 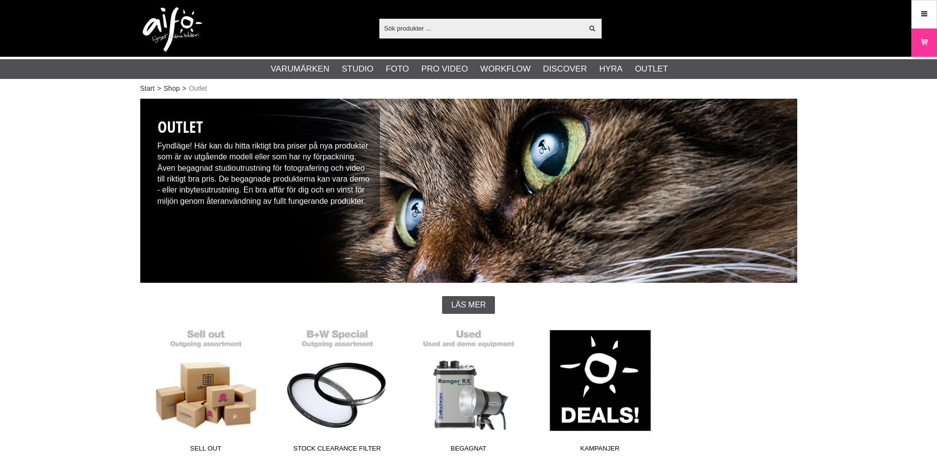 What do you see at coordinates (469, 191) in the screenshot?
I see `img: Outlet Fotostudio Begagnad fotoutrustning/ Fotograf Jaanus Ree` at bounding box center [469, 191].